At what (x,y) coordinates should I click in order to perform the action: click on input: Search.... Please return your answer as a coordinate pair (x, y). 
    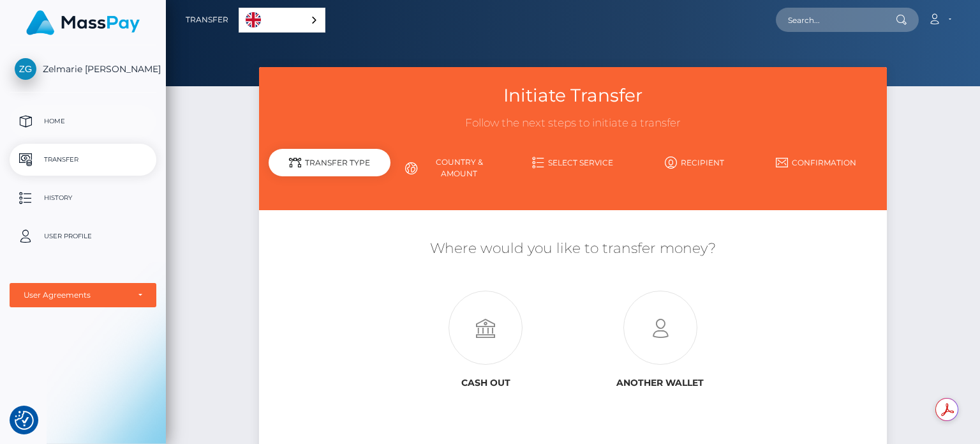
    Looking at the image, I should click on (836, 20).